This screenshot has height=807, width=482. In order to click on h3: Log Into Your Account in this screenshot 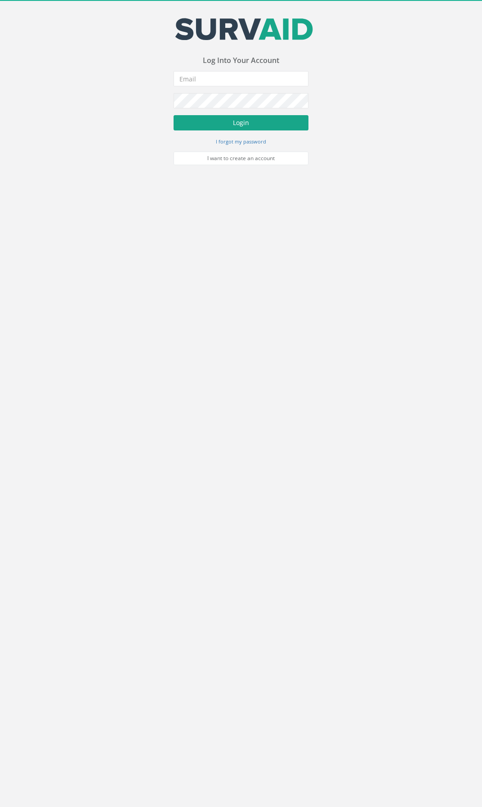, I will do `click(241, 61)`.